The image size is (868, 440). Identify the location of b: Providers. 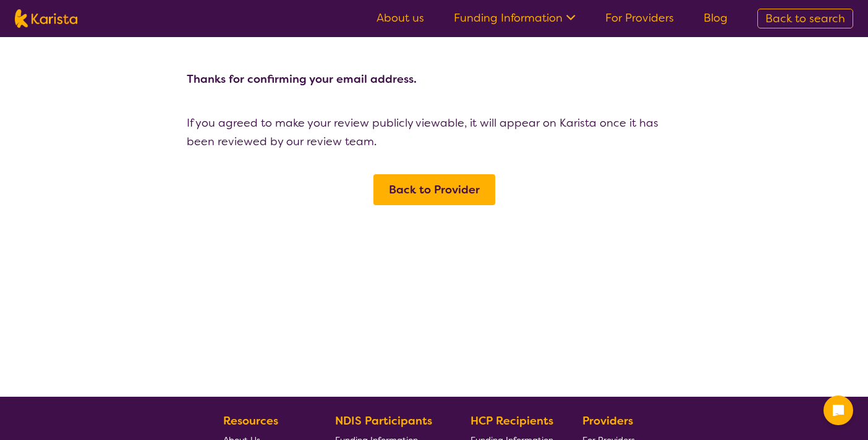
(608, 421).